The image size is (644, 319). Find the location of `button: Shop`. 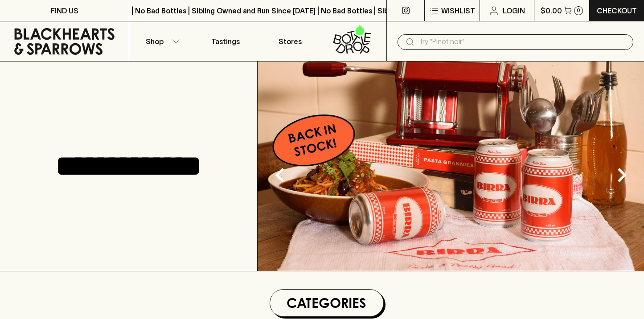

button: Shop is located at coordinates (161, 41).